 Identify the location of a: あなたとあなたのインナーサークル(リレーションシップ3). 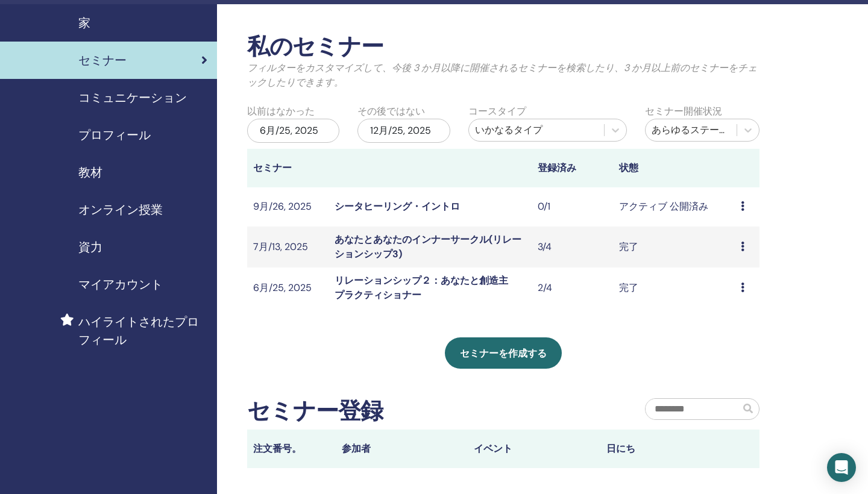
(428, 246).